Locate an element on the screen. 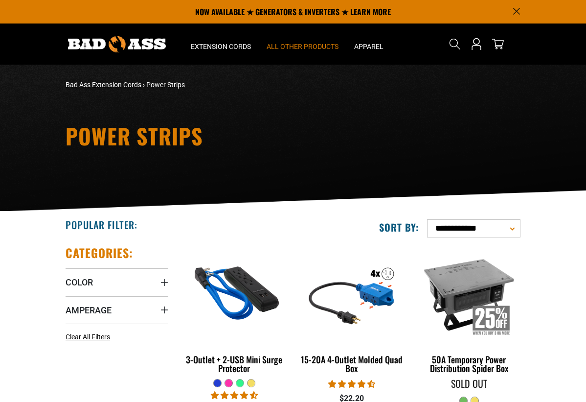 The height and width of the screenshot is (402, 586). h2: Popular Filter: is located at coordinates (101, 225).